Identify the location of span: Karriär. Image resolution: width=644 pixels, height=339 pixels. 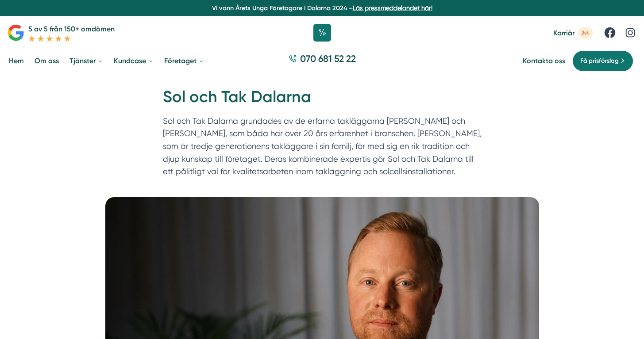
(564, 33).